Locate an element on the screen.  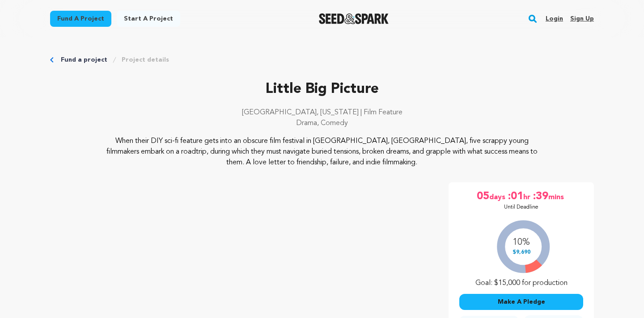
span: :01 is located at coordinates (515, 196).